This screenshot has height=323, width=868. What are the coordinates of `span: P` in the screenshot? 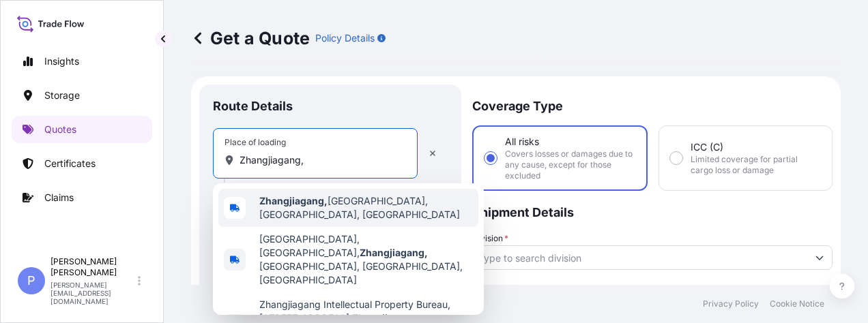 It's located at (32, 281).